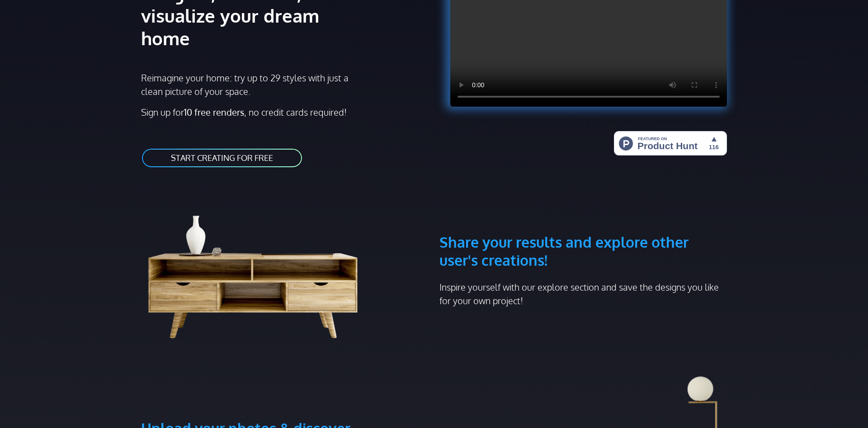 This screenshot has width=868, height=428. Describe the element at coordinates (222, 158) in the screenshot. I see `a: START CREATING FOR FREE` at that location.